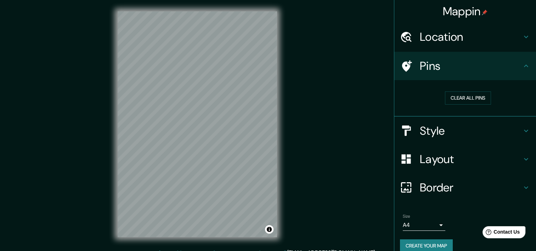 The width and height of the screenshot is (536, 251). Describe the element at coordinates (197, 124) in the screenshot. I see `canvas: Map` at that location.